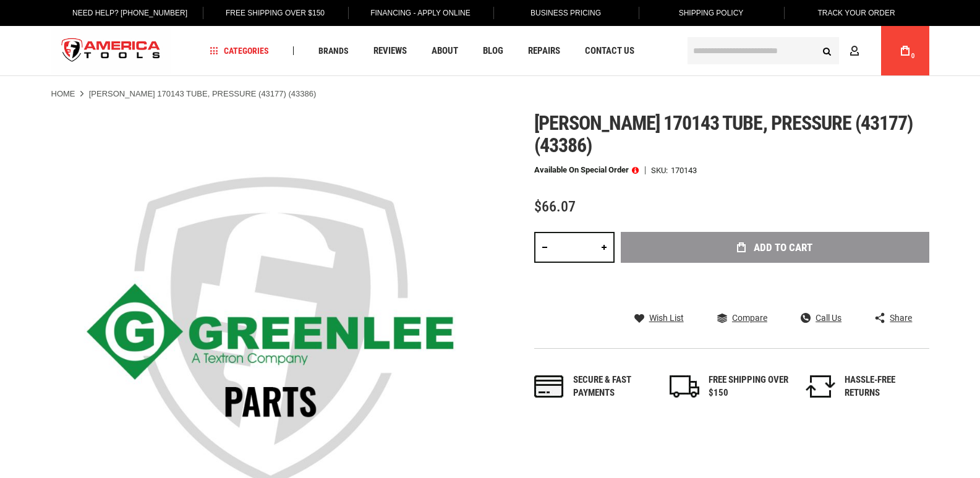 This screenshot has width=980, height=478. Describe the element at coordinates (493, 51) in the screenshot. I see `a: Blog` at that location.